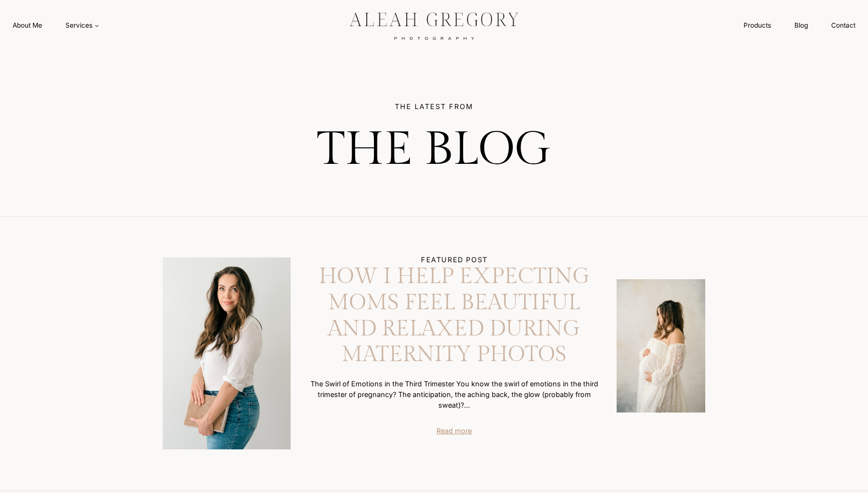 This screenshot has width=868, height=493. What do you see at coordinates (434, 25) in the screenshot?
I see `img: aleah gregory logo` at bounding box center [434, 25].